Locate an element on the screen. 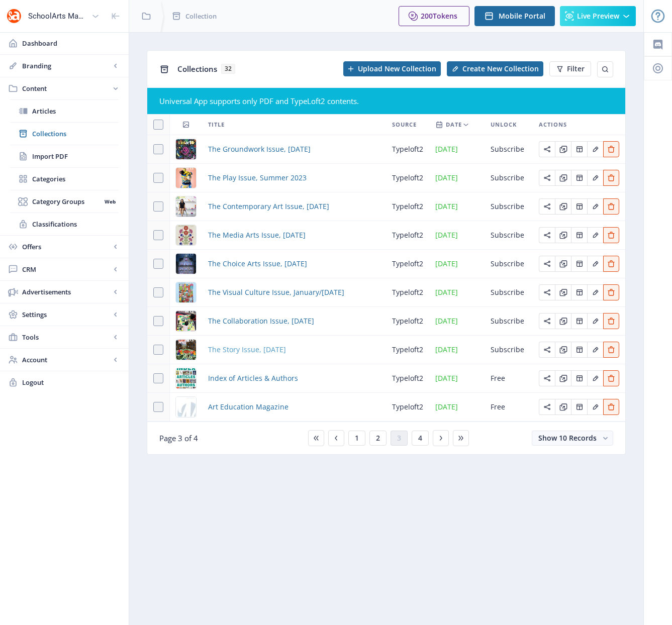 This screenshot has width=672, height=625. span: 32 is located at coordinates (228, 69).